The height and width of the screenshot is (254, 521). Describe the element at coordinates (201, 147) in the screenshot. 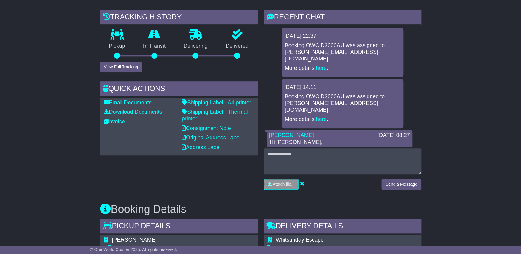

I see `a: Address Label` at that location.